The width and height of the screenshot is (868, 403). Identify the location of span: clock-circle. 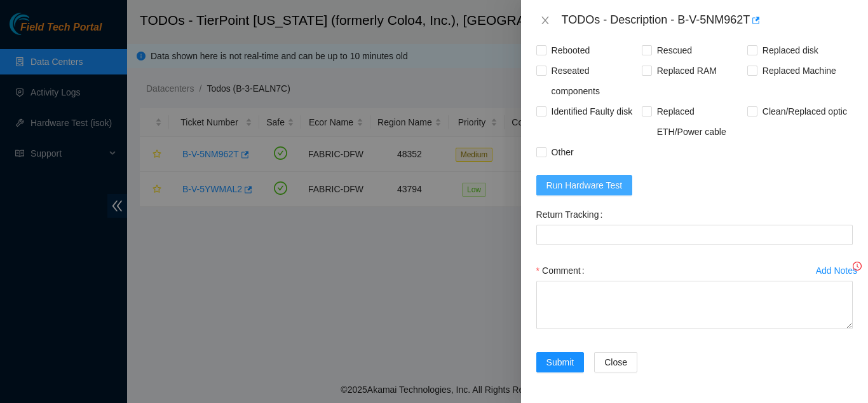
(858, 266).